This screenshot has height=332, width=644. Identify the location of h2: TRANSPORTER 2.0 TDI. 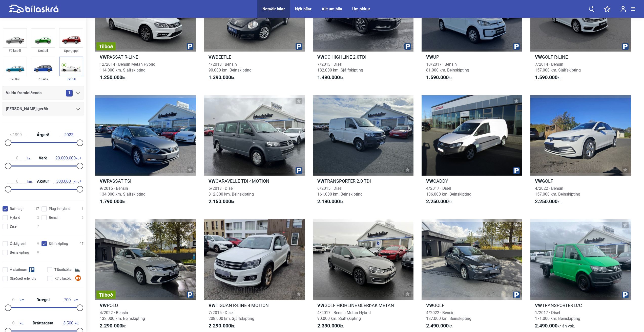
(363, 181).